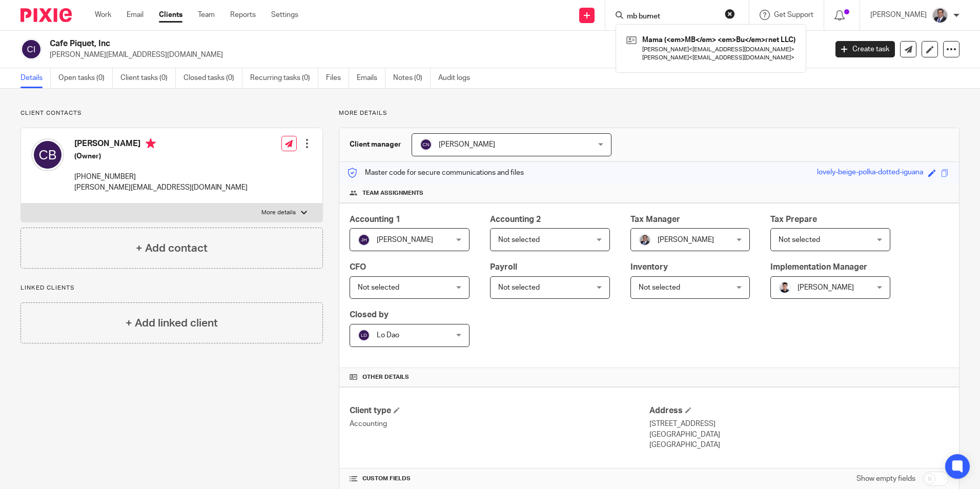  Describe the element at coordinates (375, 144) in the screenshot. I see `h3: Client manager` at that location.